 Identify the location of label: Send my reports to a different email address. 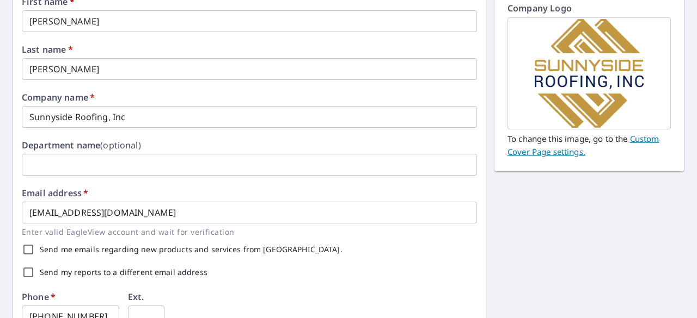
(124, 273).